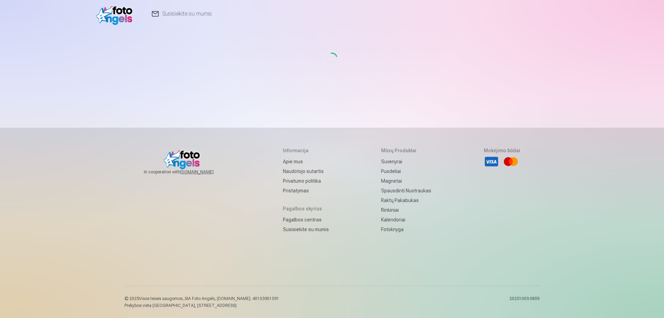 The height and width of the screenshot is (318, 664). Describe the element at coordinates (306, 220) in the screenshot. I see `a: Pagalbos centras` at that location.